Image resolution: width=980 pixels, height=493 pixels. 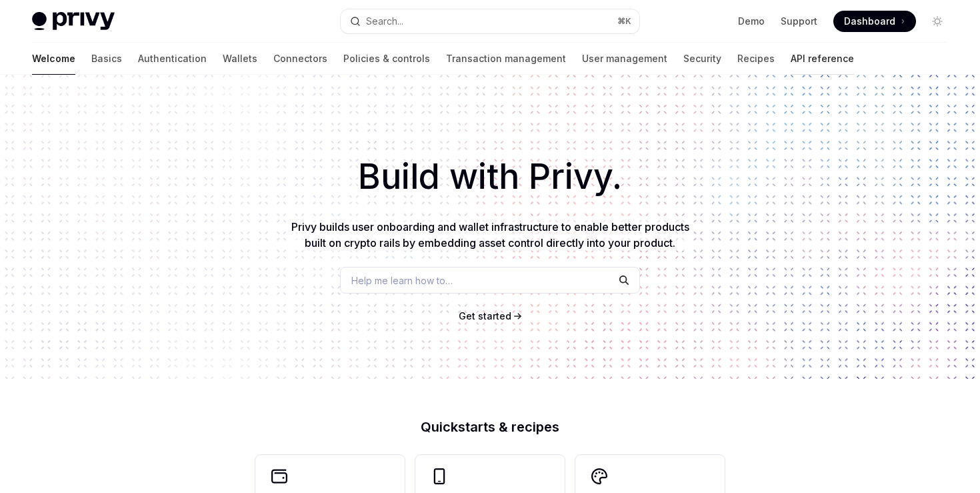 What do you see at coordinates (172, 59) in the screenshot?
I see `a: Authentication` at bounding box center [172, 59].